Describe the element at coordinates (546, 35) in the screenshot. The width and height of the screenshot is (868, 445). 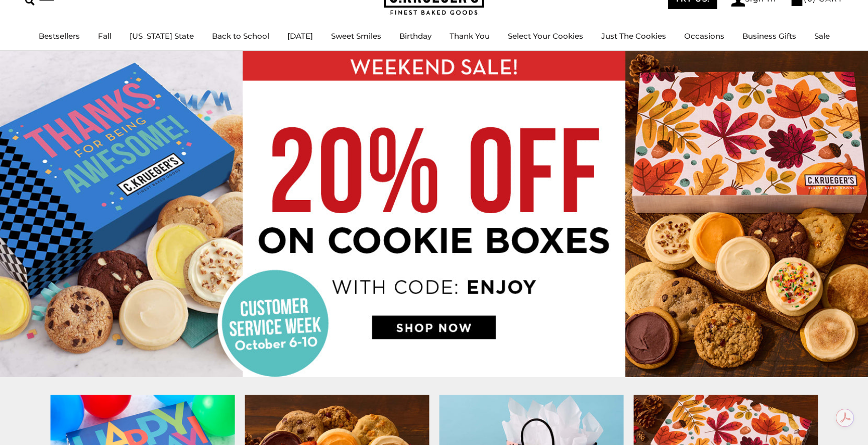
I see `a: Select Your Cookies` at that location.